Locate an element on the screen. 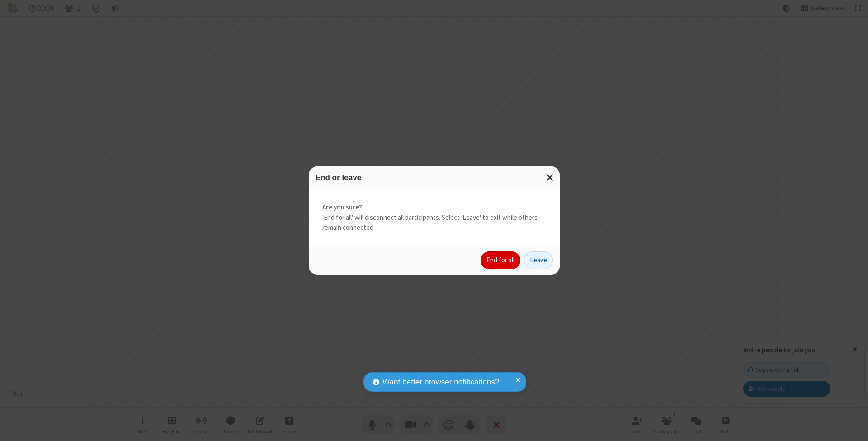  strong: Are you sure? is located at coordinates (434, 207).